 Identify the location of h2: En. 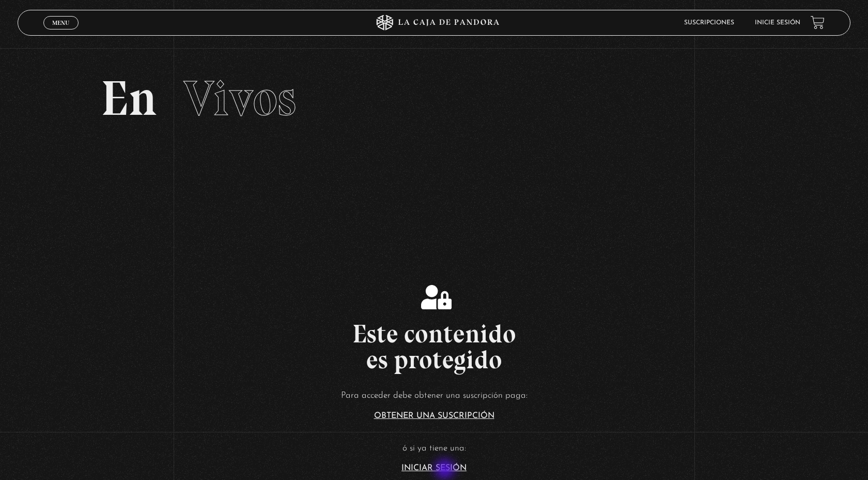
(434, 98).